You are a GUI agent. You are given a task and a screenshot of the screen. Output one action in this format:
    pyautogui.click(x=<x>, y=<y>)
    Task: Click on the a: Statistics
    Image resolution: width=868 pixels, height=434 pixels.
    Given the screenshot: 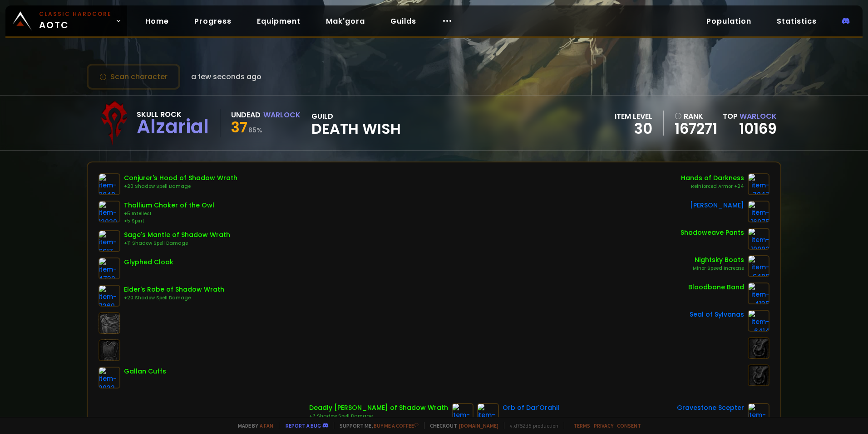 What is the action you would take?
    pyautogui.click(x=797, y=21)
    